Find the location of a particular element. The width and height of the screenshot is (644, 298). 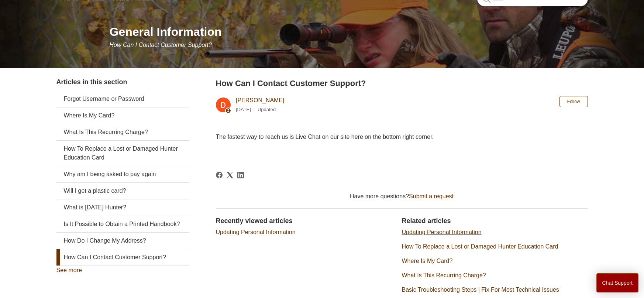

a: X Corp is located at coordinates (230, 175).